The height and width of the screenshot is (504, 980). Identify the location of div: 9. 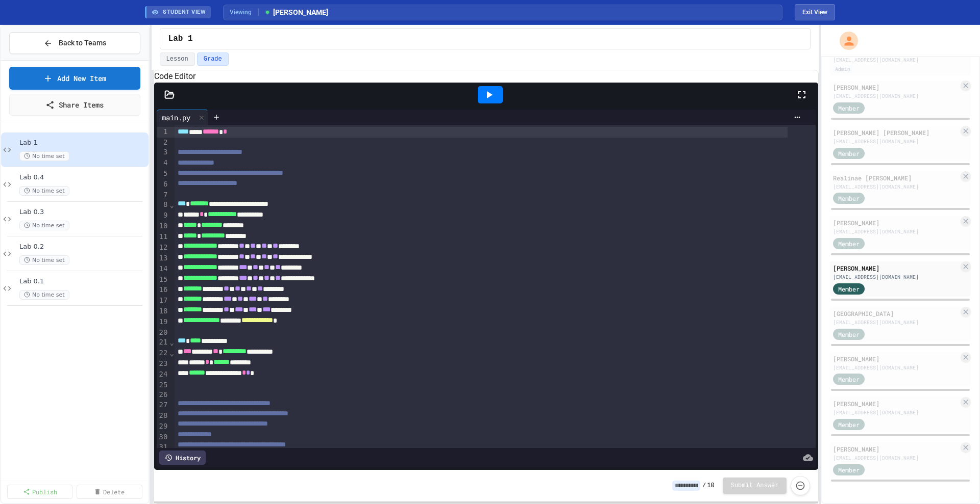
(162, 216).